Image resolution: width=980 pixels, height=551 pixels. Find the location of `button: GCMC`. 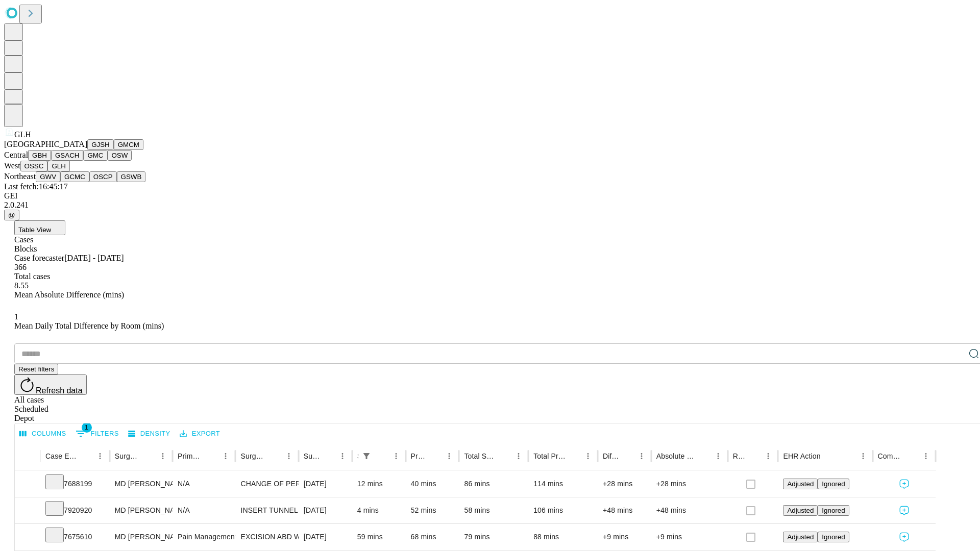

button: GCMC is located at coordinates (74, 177).